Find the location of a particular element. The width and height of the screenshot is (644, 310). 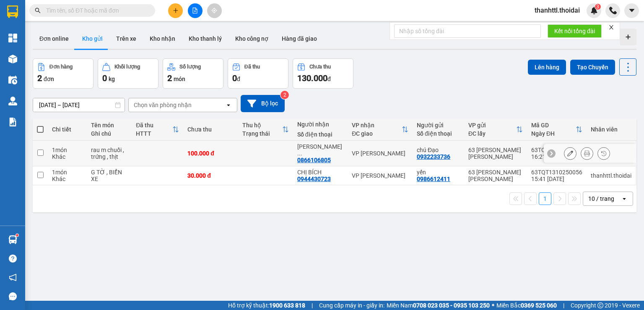

button: caret-down is located at coordinates (631, 11).